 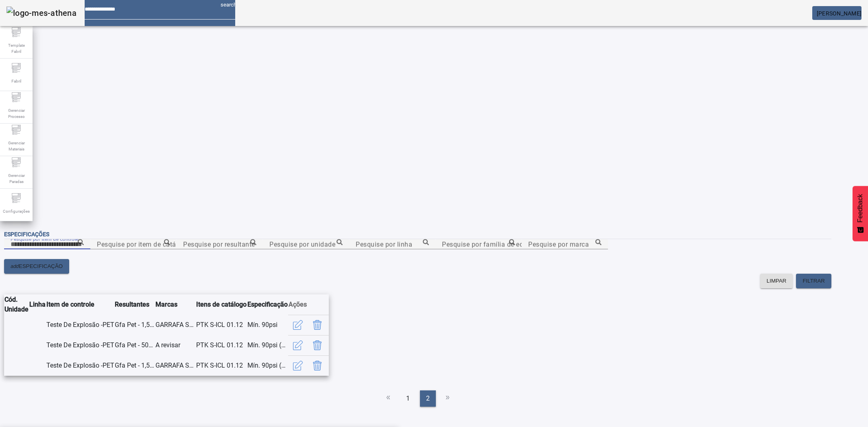 What do you see at coordinates (175, 345) in the screenshot?
I see `td: A revisar` at bounding box center [175, 345].